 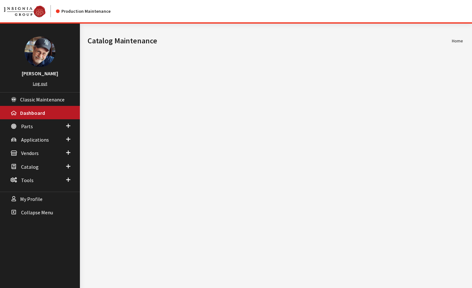 What do you see at coordinates (31, 199) in the screenshot?
I see `span: My Profile` at bounding box center [31, 199].